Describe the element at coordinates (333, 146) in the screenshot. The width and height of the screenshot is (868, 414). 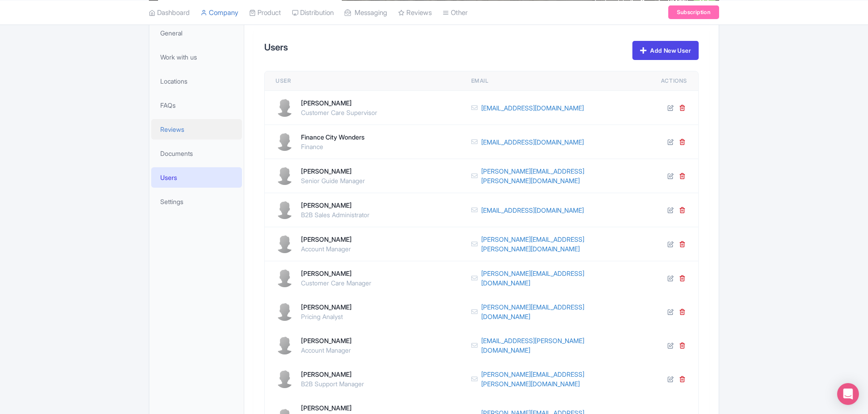
I see `div: Finance` at that location.